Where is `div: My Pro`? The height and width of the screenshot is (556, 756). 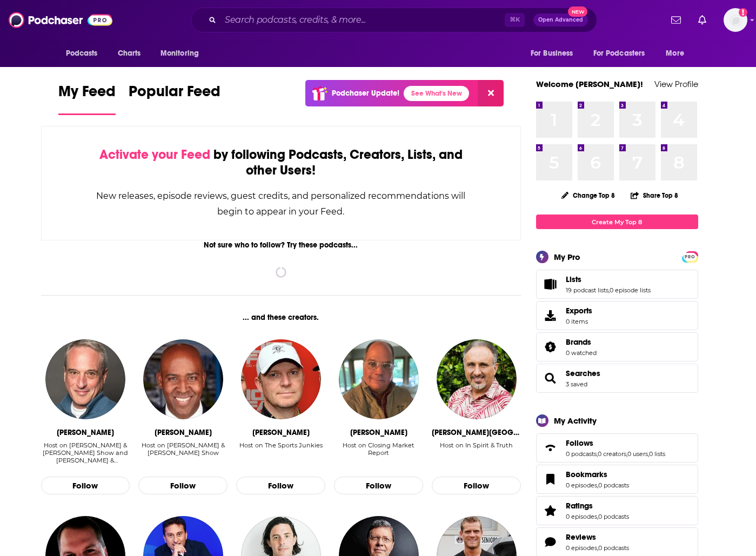 div: My Pro is located at coordinates (567, 257).